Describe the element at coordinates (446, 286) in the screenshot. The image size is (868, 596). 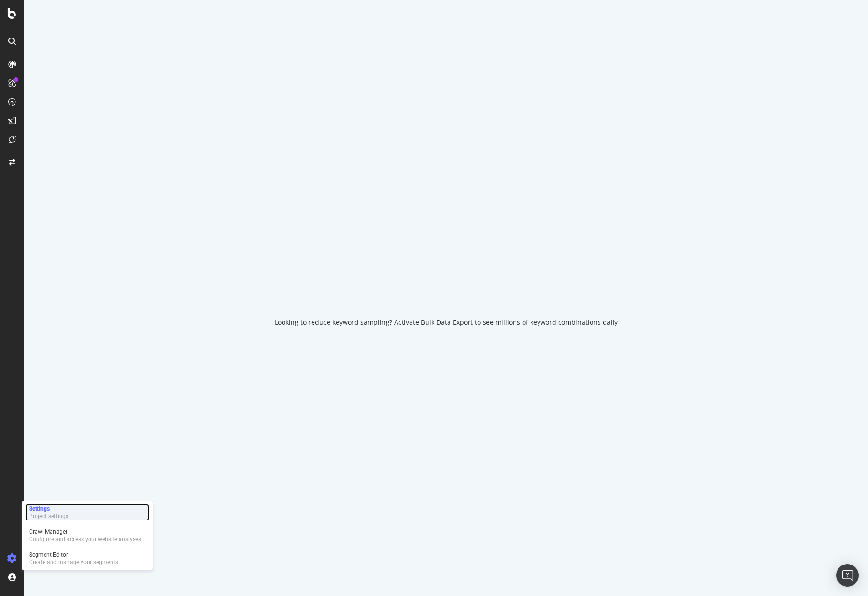
I see `div: animation` at that location.